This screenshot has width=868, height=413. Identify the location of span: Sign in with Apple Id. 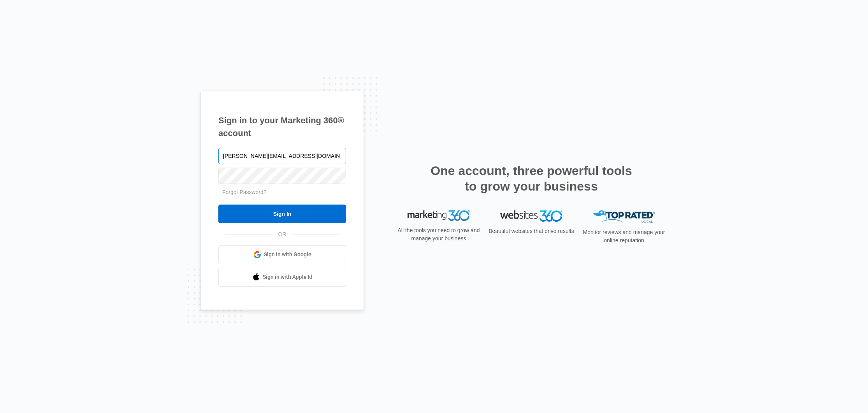
(287, 277).